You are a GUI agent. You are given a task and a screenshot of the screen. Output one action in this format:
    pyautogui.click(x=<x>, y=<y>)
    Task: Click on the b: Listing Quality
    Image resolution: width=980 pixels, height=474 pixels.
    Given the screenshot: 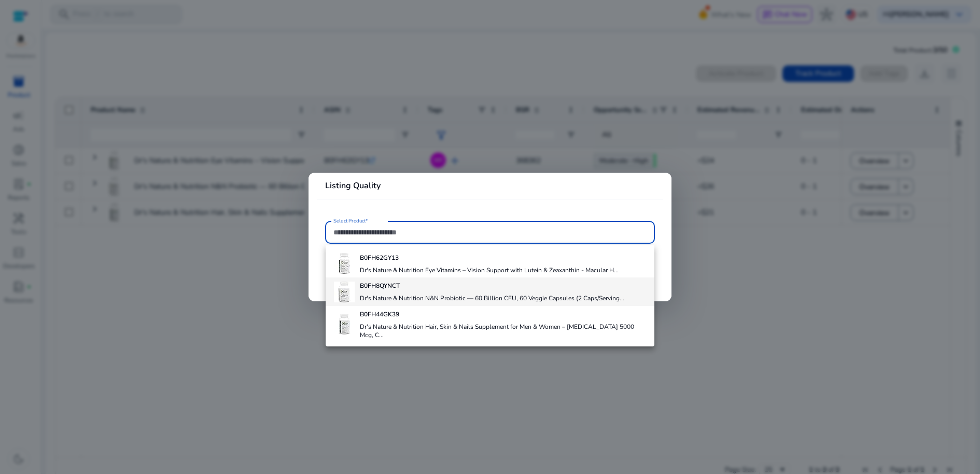 What is the action you would take?
    pyautogui.click(x=353, y=186)
    